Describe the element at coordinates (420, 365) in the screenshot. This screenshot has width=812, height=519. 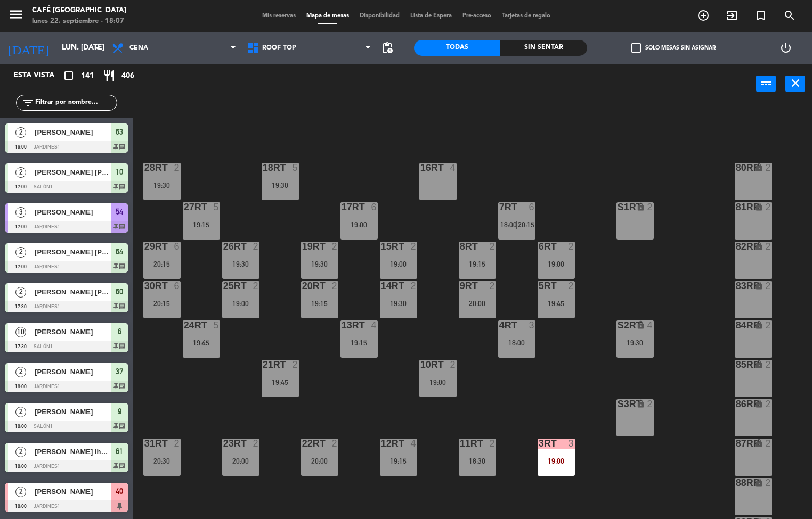
I see `div: 10RT` at that location.